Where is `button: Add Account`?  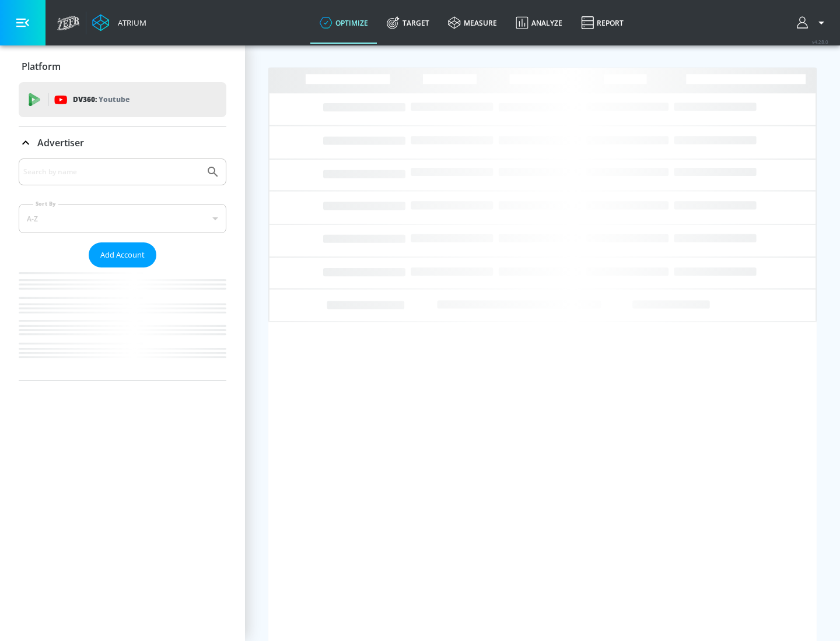 button: Add Account is located at coordinates (122, 254).